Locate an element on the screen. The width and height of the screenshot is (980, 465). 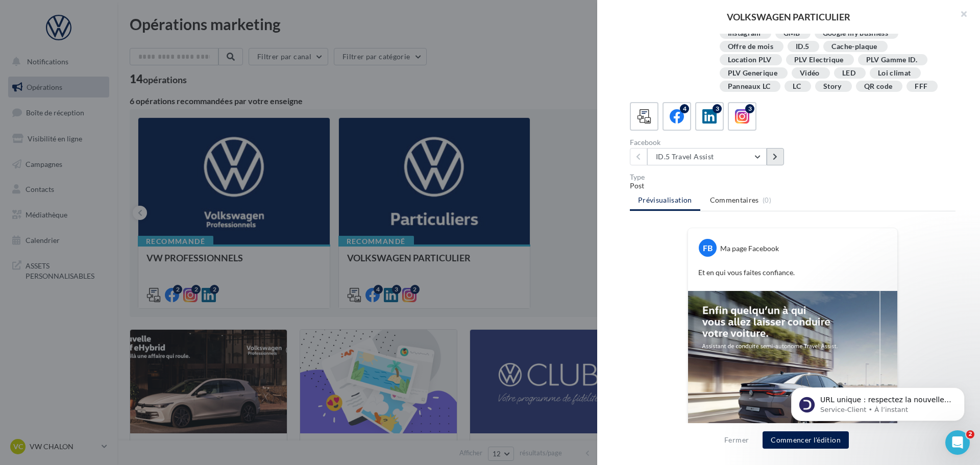
div: PLV Electrique is located at coordinates (819, 60).